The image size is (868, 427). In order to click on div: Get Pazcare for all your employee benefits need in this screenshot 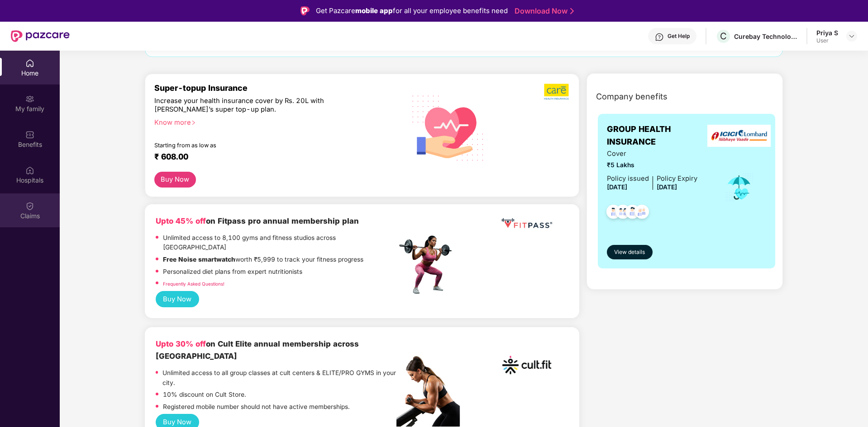, I will do `click(411, 11)`.